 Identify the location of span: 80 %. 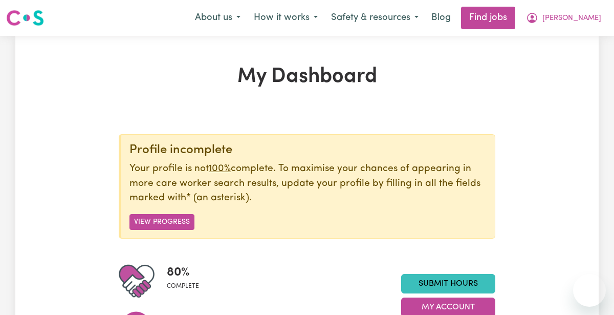
(183, 272).